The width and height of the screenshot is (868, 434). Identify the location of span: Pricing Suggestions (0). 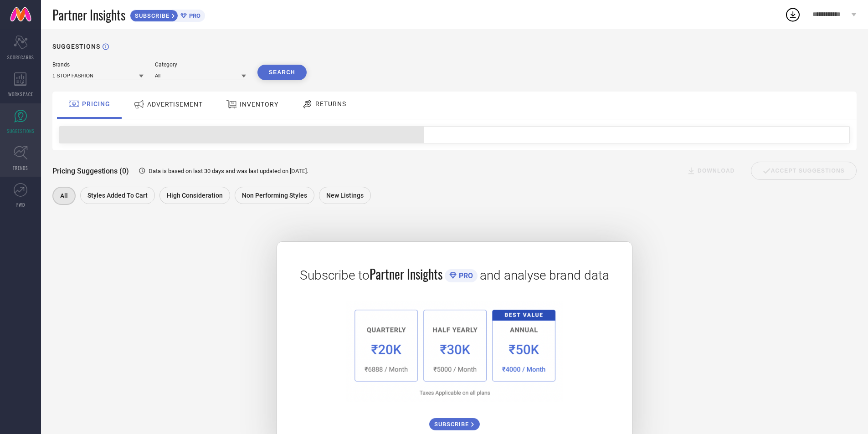
(91, 171).